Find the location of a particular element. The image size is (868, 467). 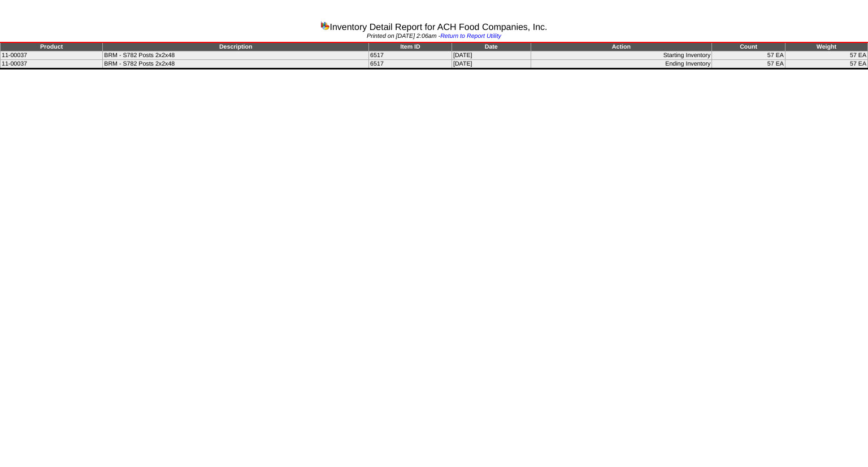

td: Item ID is located at coordinates (410, 47).